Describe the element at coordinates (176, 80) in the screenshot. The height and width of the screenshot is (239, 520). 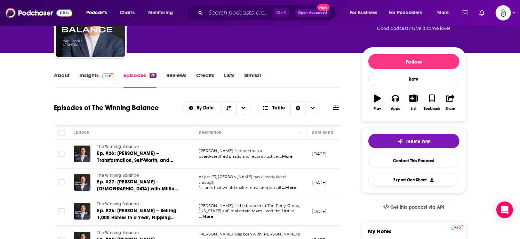
I see `a: Reviews` at that location.